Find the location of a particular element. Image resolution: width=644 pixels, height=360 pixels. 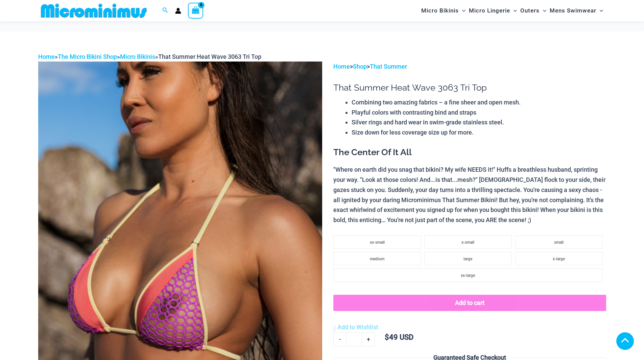

span: Micro Bikinis is located at coordinates (440, 10).